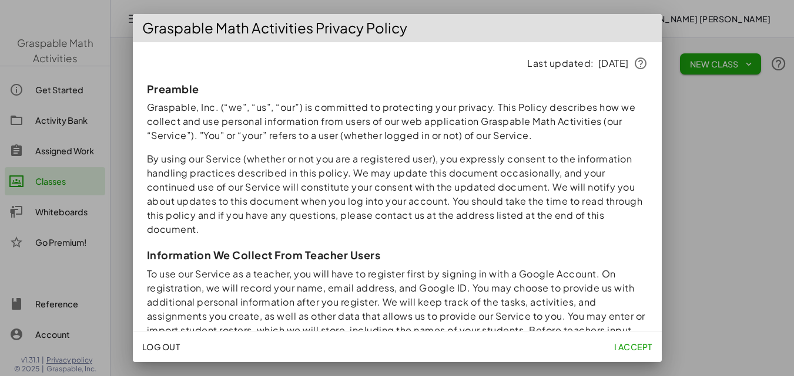 This screenshot has width=794, height=376. I want to click on span: I accept, so click(632, 347).